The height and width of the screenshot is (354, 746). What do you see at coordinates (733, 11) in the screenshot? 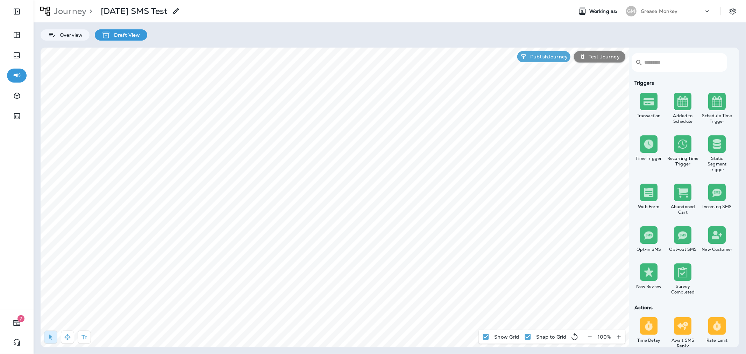
I see `button: Settings` at bounding box center [733, 11].